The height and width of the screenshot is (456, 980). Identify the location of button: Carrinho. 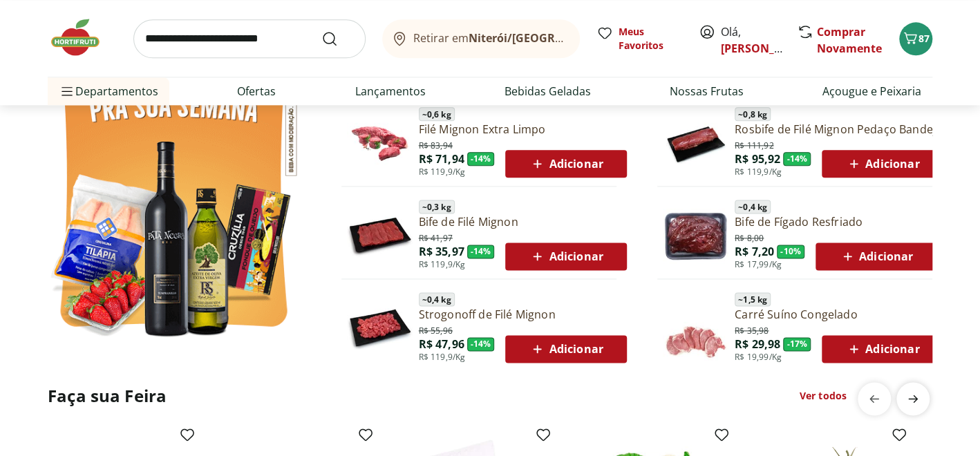
(916, 39).